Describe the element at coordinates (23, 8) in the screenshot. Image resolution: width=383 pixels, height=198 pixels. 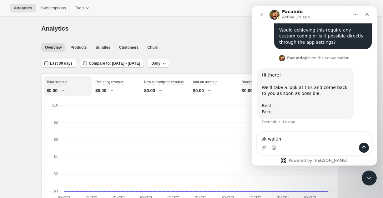
I see `button: Analytics` at that location.